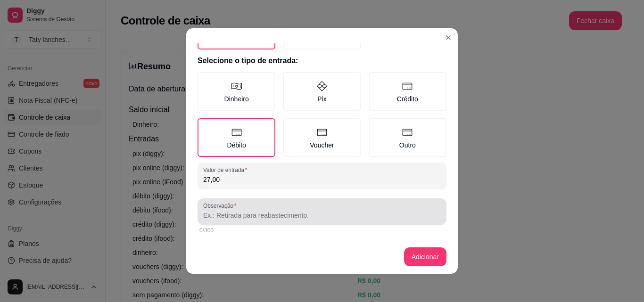 Image resolution: width=644 pixels, height=302 pixels. What do you see at coordinates (322, 92) in the screenshot?
I see `label: Pix` at bounding box center [322, 92].